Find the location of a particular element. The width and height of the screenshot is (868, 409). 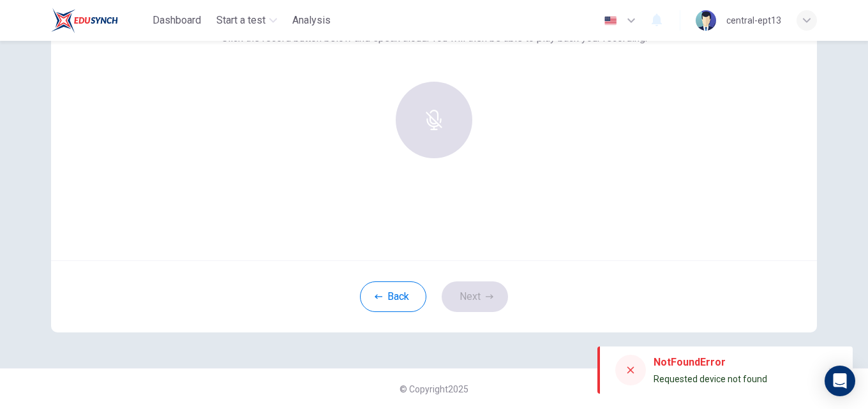

img: Profile picture is located at coordinates (706, 21).